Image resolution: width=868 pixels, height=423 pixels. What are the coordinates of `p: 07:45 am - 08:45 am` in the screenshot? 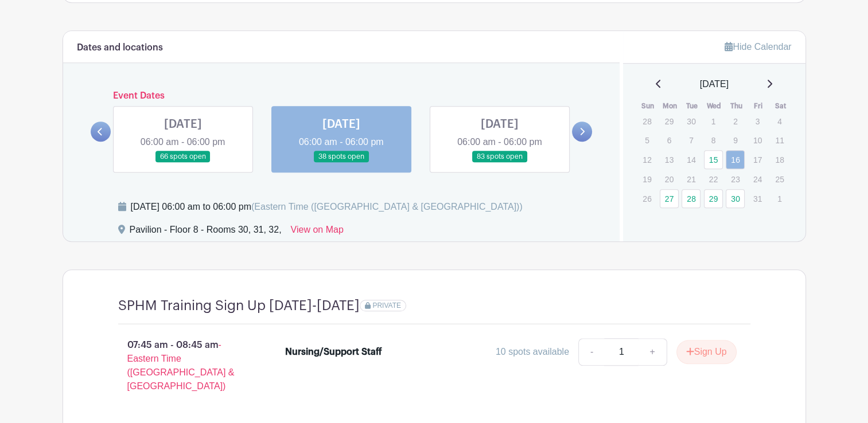 It's located at (183, 366).